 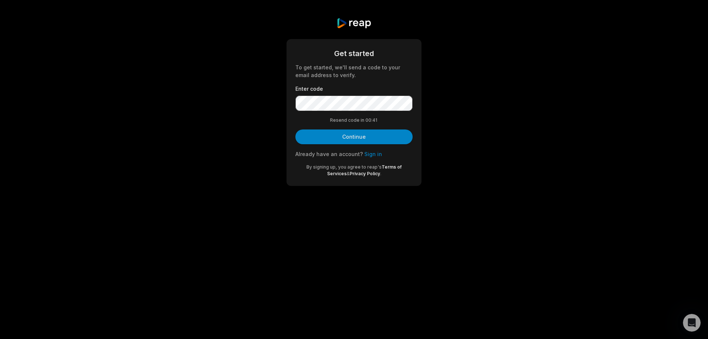 I want to click on span: 41, so click(x=375, y=120).